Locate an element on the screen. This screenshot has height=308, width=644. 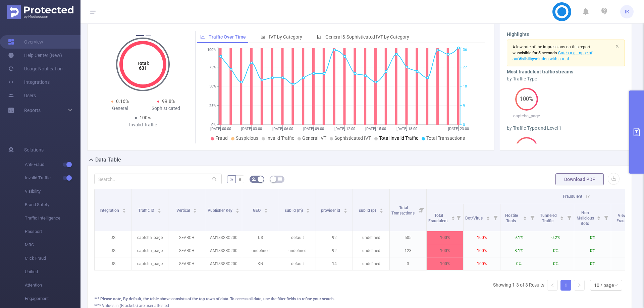
span: Attention is located at coordinates (53, 285).